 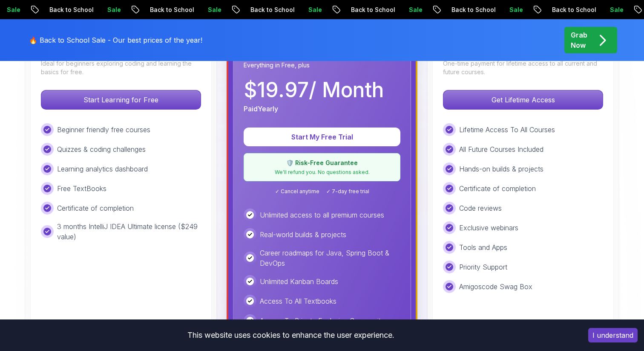 I want to click on p: Start Learning for Free, so click(x=121, y=100).